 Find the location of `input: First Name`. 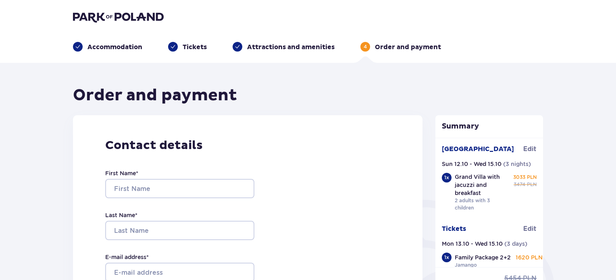

input: First Name is located at coordinates (180, 189).